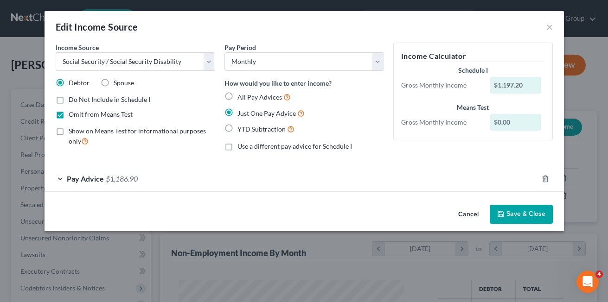 The image size is (608, 302). Describe the element at coordinates (278, 83) in the screenshot. I see `label: How would you like to enter income?` at that location.